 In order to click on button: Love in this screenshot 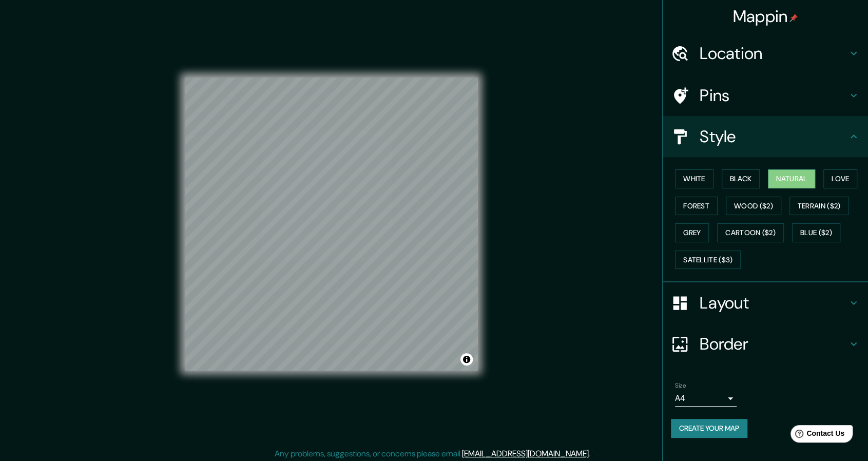, I will do `click(840, 179)`.